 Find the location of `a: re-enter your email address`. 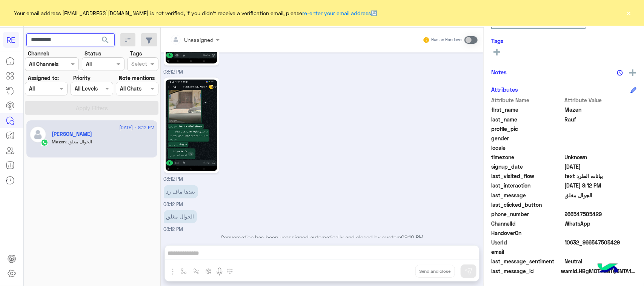

a: re-enter your email address is located at coordinates (337, 13).